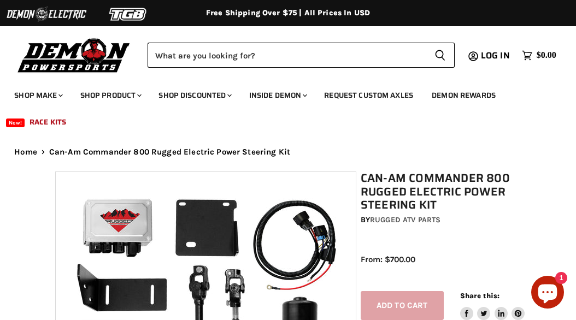 The width and height of the screenshot is (576, 320). What do you see at coordinates (464, 95) in the screenshot?
I see `a: Demon Rewards` at bounding box center [464, 95].